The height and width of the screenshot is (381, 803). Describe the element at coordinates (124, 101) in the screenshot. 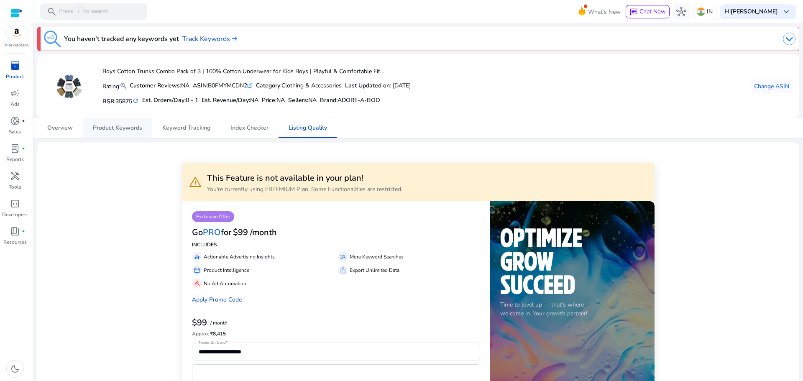

I see `span: 35875` at that location.